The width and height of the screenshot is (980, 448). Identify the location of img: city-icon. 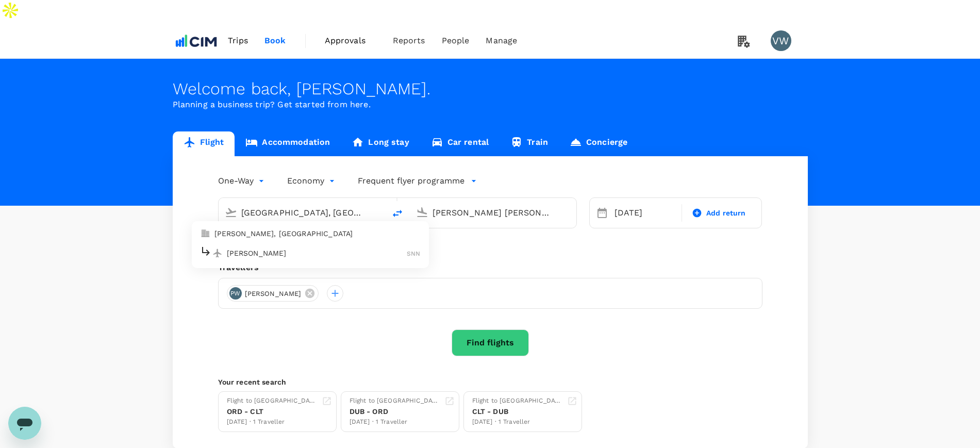
(205, 234).